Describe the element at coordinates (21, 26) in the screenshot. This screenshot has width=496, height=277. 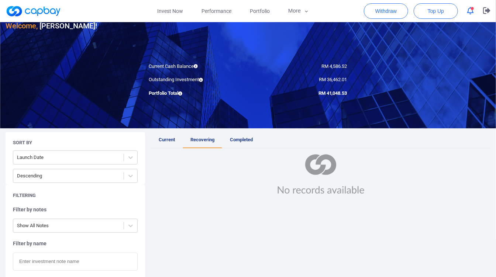
I see `span: Welcome,` at that location.